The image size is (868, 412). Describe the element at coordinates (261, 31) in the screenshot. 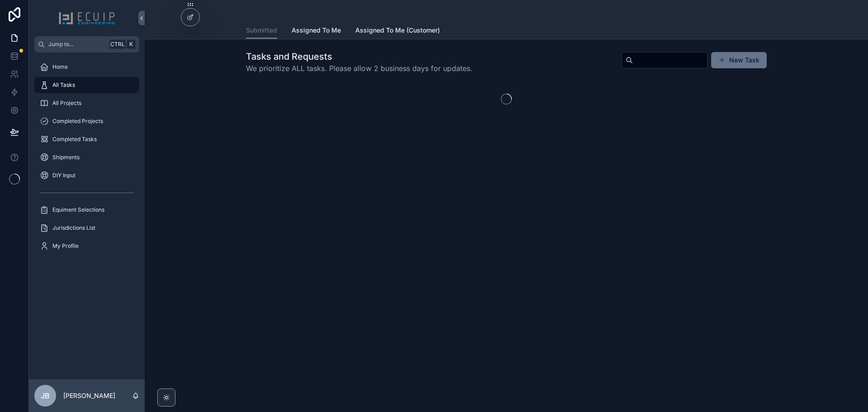

I see `a: Submitted` at that location.